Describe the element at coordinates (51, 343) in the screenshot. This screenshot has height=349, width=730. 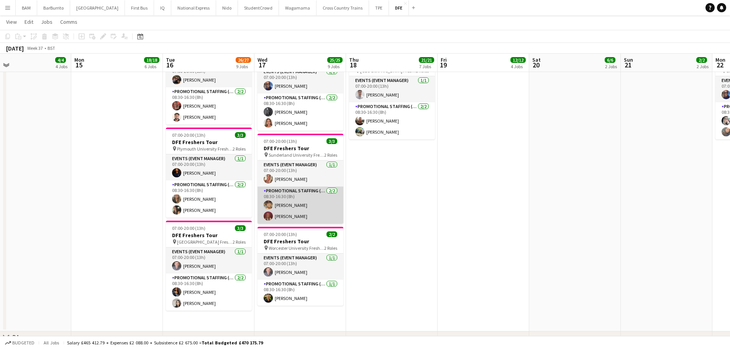
I see `span: All jobs` at that location.